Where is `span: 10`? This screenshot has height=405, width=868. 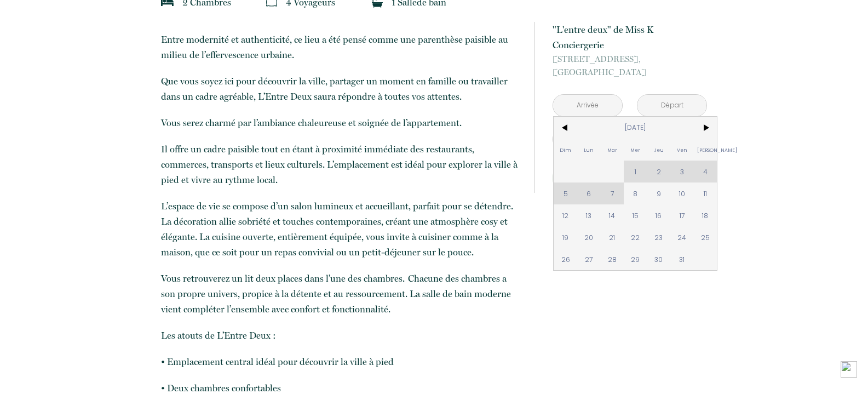
span: 10 is located at coordinates (682, 194).